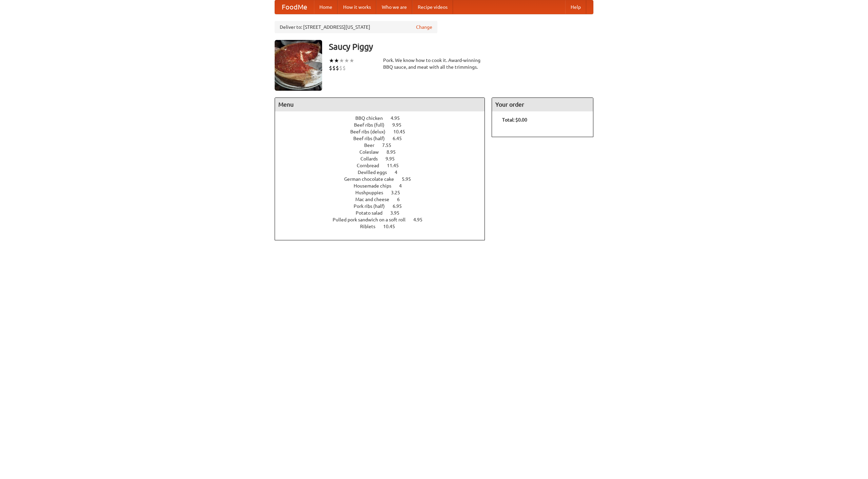  I want to click on span: German chocolate cake, so click(372, 179).